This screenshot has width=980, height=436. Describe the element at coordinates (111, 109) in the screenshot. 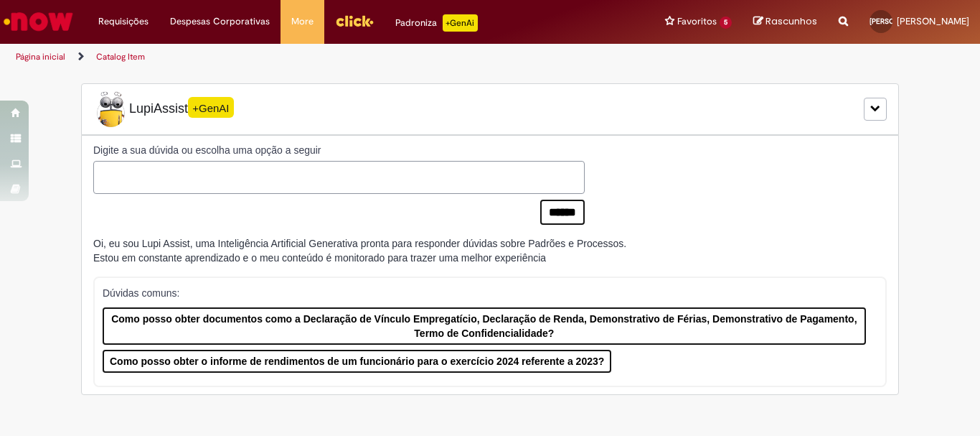

I see `img: Lupi` at that location.